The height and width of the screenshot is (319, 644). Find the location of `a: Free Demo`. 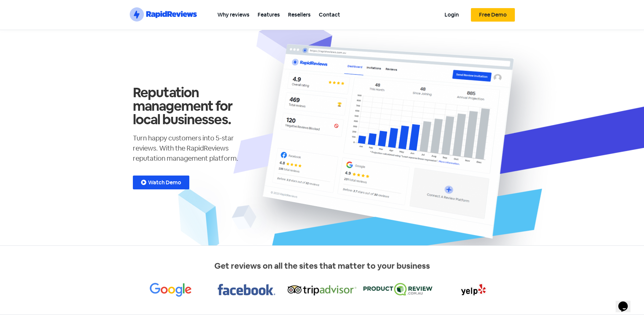

a: Free Demo is located at coordinates (493, 15).